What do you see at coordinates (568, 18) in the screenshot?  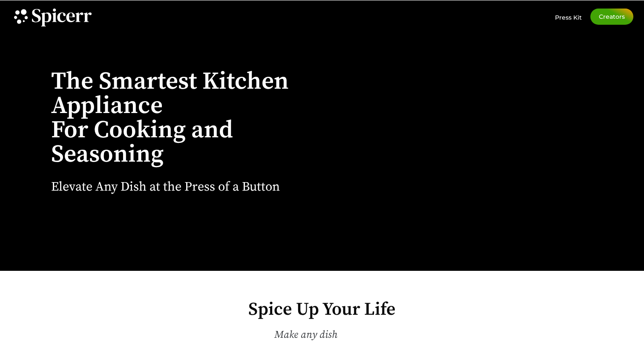 I see `span: Press Kit` at bounding box center [568, 18].